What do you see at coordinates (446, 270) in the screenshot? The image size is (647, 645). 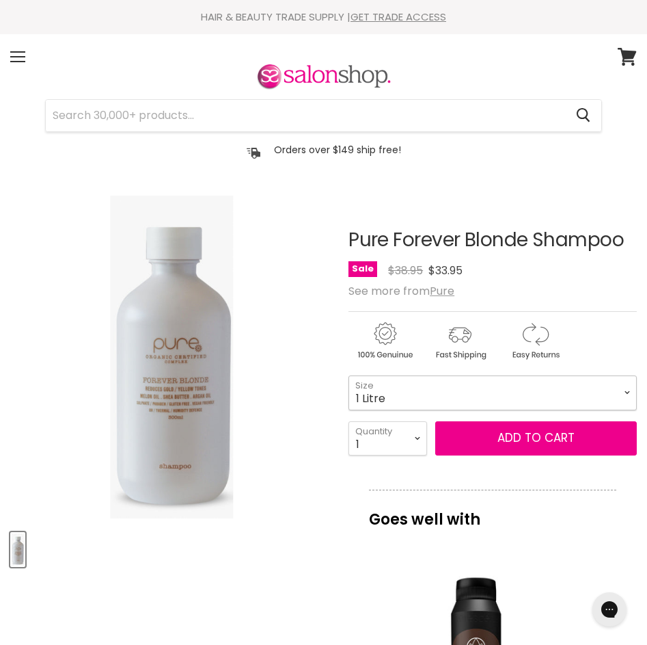 I see `span: $33.95` at bounding box center [446, 270].